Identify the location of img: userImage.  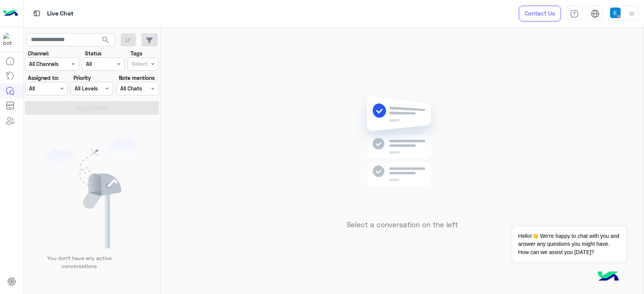
(615, 13).